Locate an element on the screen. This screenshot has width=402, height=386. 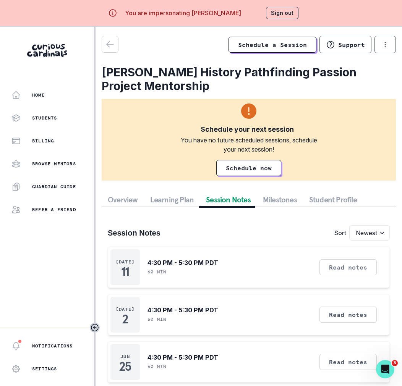
p: Jun is located at coordinates (125, 357).